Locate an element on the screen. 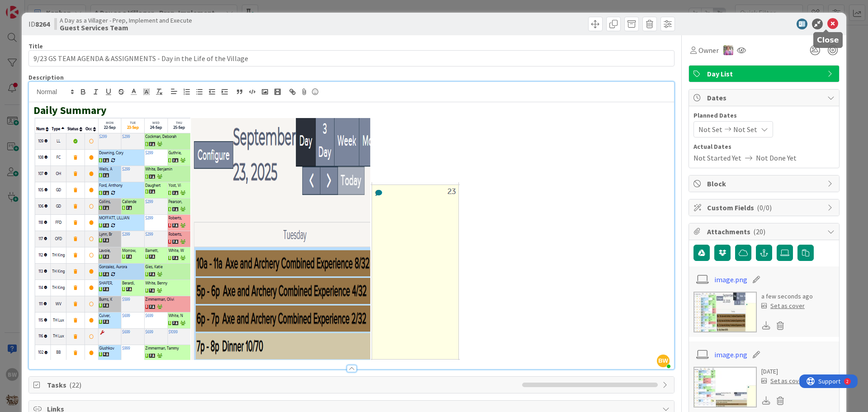 Image resolution: width=868 pixels, height=412 pixels. span: Custom Fields is located at coordinates (765, 207).